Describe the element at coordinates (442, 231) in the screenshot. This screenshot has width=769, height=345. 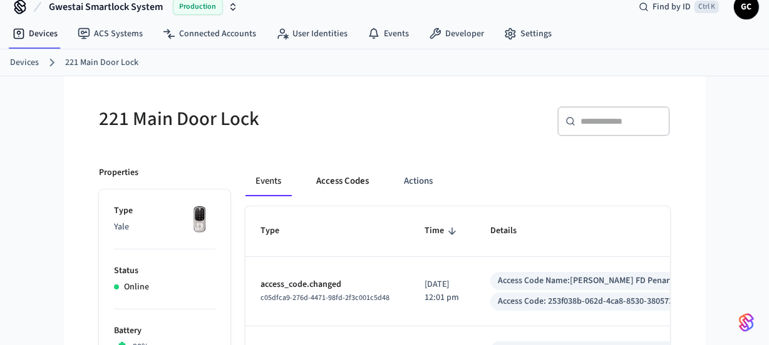
I see `span: Time` at that location.